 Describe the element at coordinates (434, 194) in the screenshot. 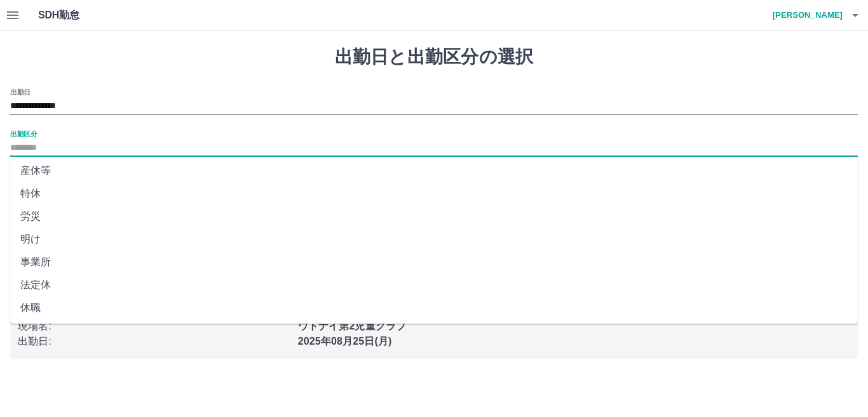

I see `li: 特休` at that location.